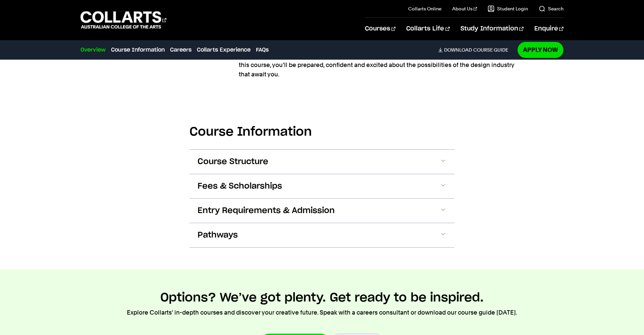 The height and width of the screenshot is (335, 644). I want to click on a: Collarts Experience, so click(223, 50).